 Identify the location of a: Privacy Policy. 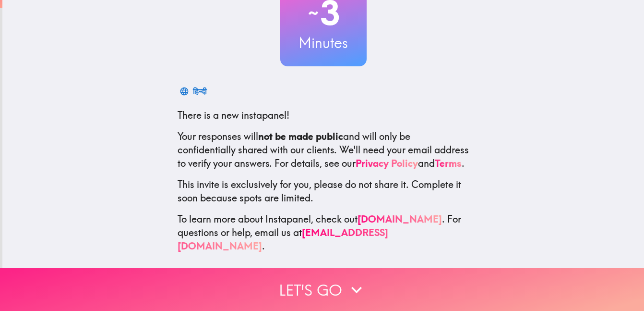
(387, 163).